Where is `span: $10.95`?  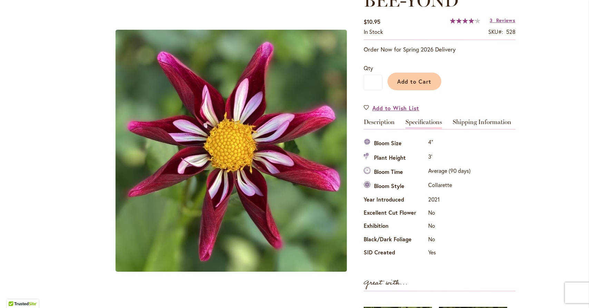 span: $10.95 is located at coordinates (372, 21).